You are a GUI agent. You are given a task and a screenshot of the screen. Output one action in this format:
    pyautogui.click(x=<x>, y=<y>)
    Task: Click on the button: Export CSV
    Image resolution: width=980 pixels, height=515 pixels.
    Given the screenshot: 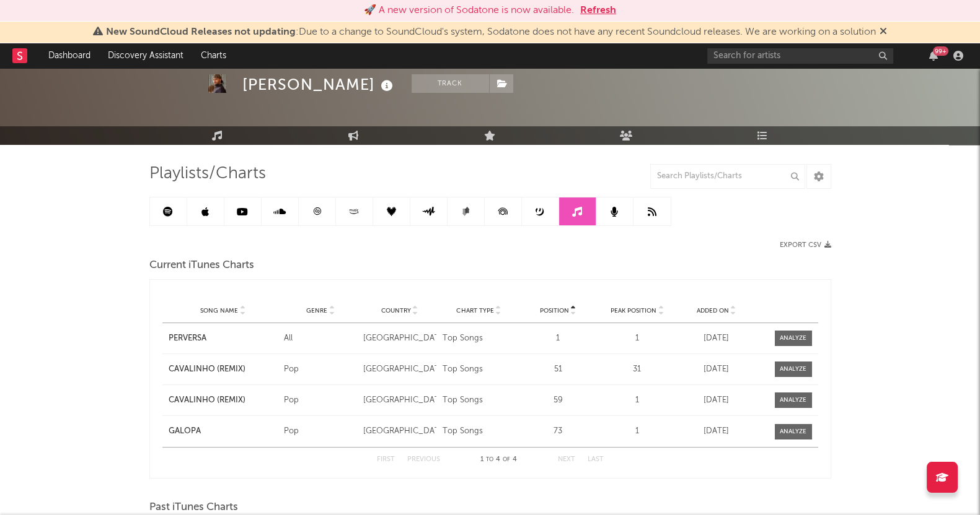 What is the action you would take?
    pyautogui.click(x=805, y=245)
    